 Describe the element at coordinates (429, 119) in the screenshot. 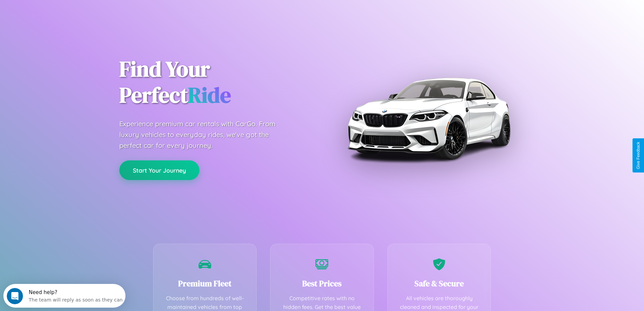

I see `img: Premium BMW car rental vehicle` at that location.